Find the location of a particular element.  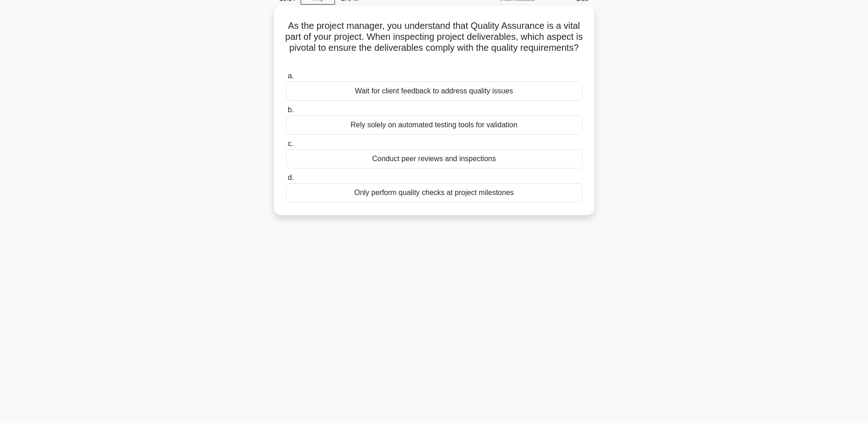

span: d. is located at coordinates (291, 177).